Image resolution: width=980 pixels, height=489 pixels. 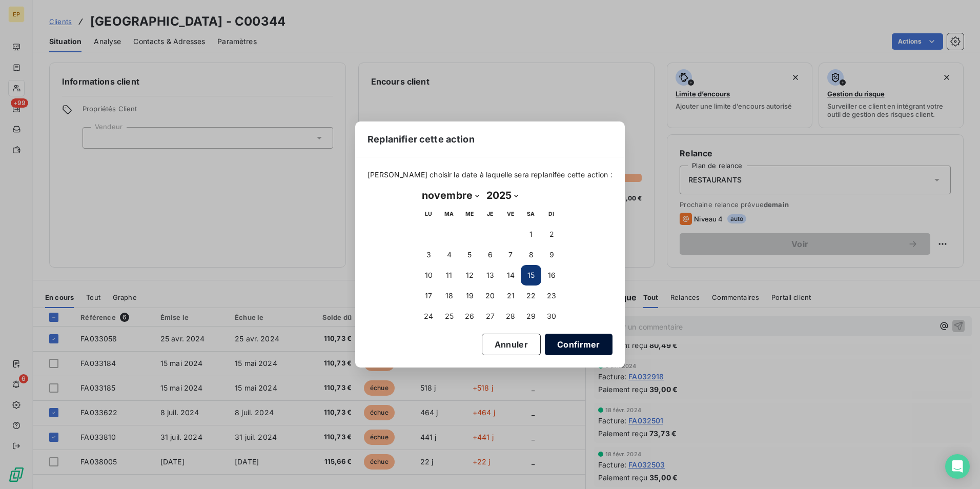 What do you see at coordinates (510, 316) in the screenshot?
I see `button: 28` at bounding box center [510, 316].